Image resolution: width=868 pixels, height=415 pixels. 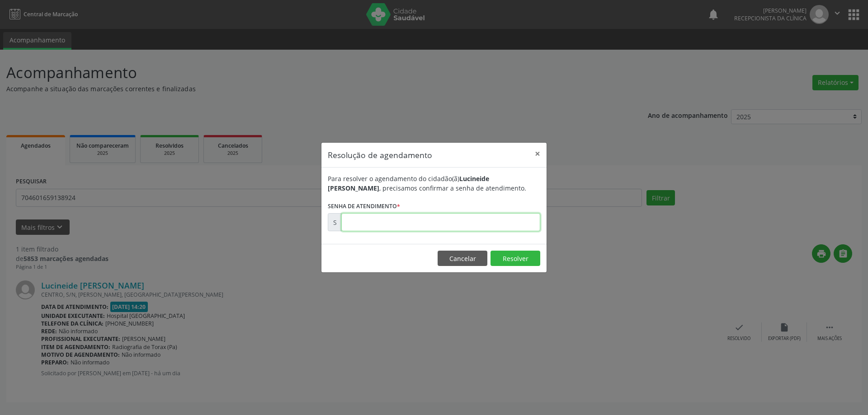 I want to click on label: Senha de atendimento, so click(x=364, y=206).